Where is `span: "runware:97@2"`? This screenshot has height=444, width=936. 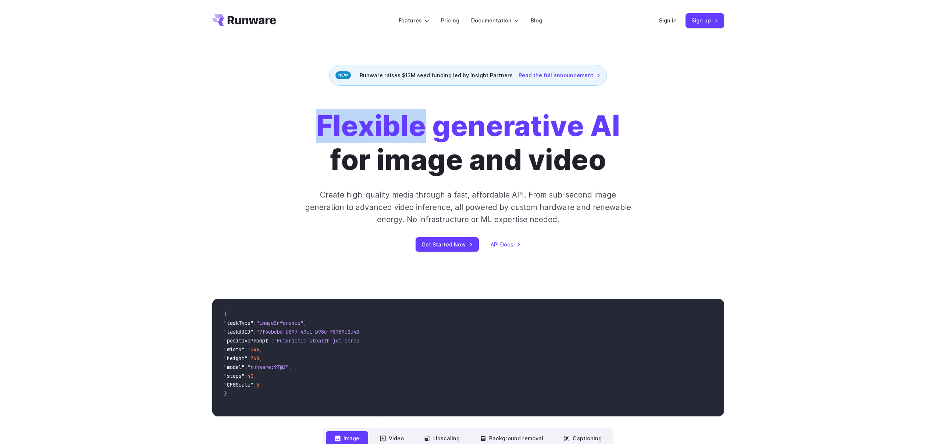 span: "runware:97@2" is located at coordinates (268, 367).